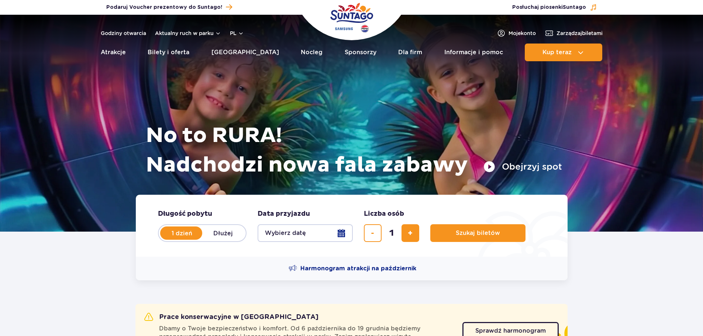 The image size is (703, 336). What do you see at coordinates (223, 233) in the screenshot?
I see `label: Dłużej` at bounding box center [223, 233].